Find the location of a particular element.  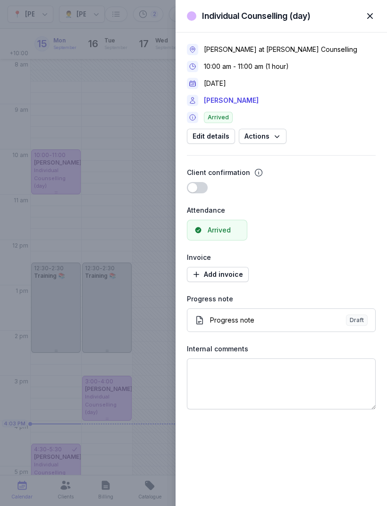

button: Actions is located at coordinates (262, 136).